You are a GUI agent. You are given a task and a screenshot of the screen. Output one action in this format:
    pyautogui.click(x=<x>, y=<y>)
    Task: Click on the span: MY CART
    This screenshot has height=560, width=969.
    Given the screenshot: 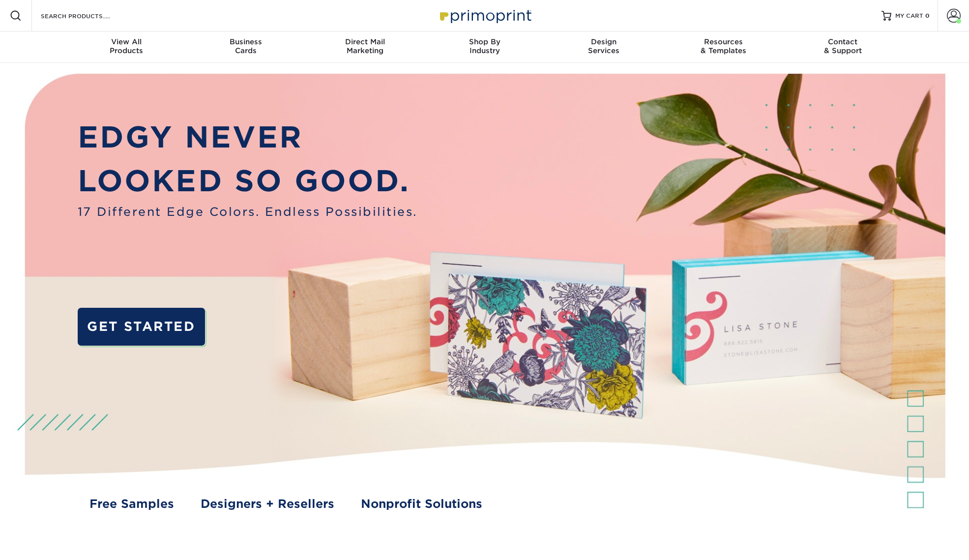 What is the action you would take?
    pyautogui.click(x=909, y=15)
    